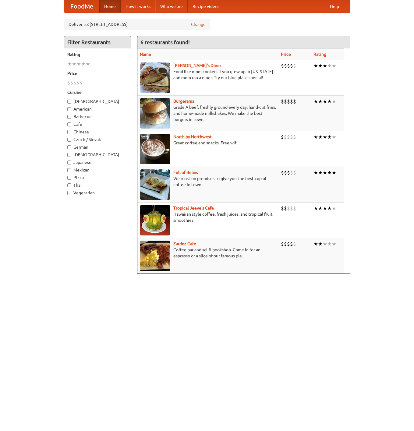  What do you see at coordinates (69, 163) in the screenshot?
I see `input: Japanese` at bounding box center [69, 163].